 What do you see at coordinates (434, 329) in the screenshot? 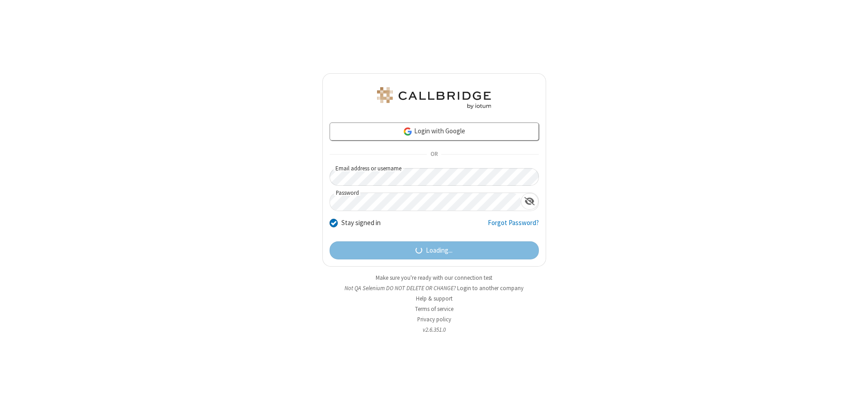
I see `li: v2.6.351.0` at bounding box center [434, 329].